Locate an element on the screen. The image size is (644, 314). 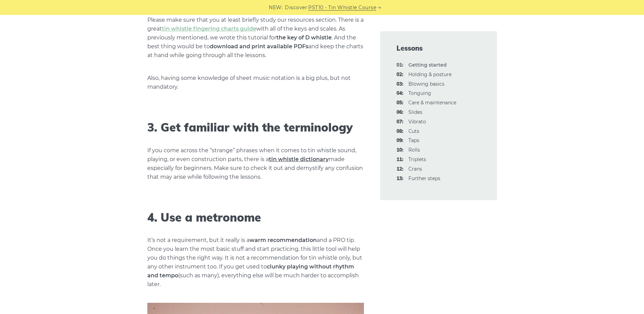
h2: 4. Use a metronome is located at coordinates (256, 218).